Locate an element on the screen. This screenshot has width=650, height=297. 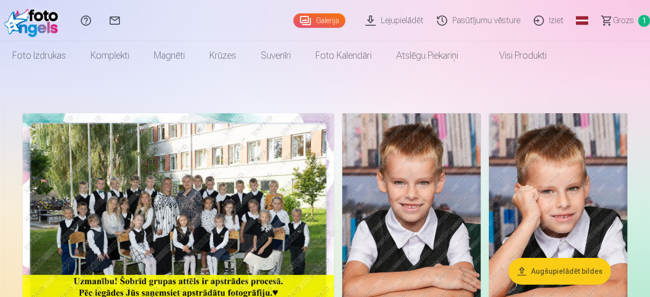
button: Augšupielādēt bildes is located at coordinates (560, 271).